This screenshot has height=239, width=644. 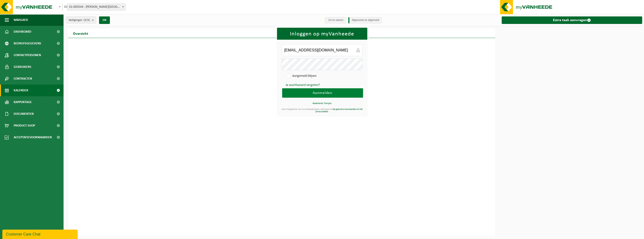 What do you see at coordinates (339, 110) in the screenshot?
I see `a: de gebruiksvoorwaarden en het privacybeleid` at bounding box center [339, 110].